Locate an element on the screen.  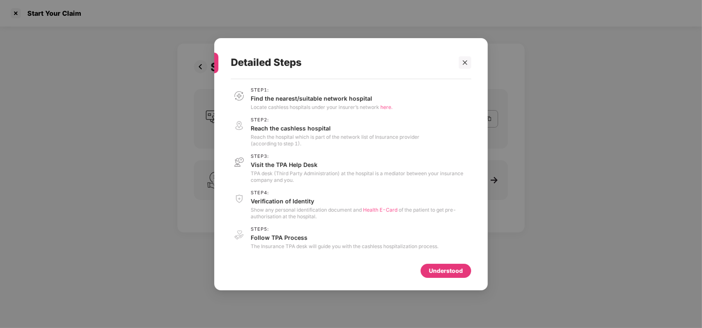
p: Show any personal identification document and of the patient to get pre-authorisation at the hosp... is located at coordinates (361, 213).